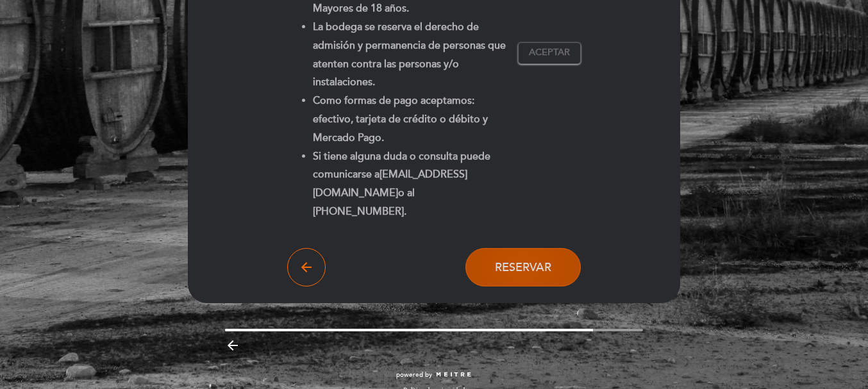 The height and width of the screenshot is (389, 868). I want to click on li: La bodega se reserva el derecho de admisión y permanencia de personas que atenten contra las pers..., so click(410, 54).